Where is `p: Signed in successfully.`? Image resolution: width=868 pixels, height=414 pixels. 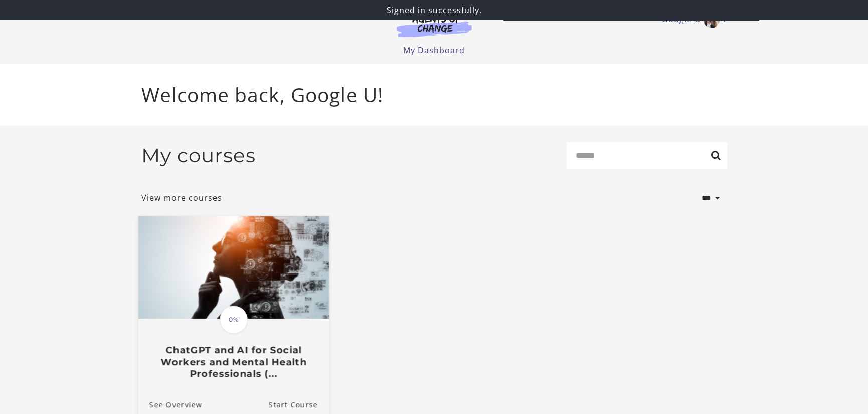 p: Signed in successfully. is located at coordinates (434, 10).